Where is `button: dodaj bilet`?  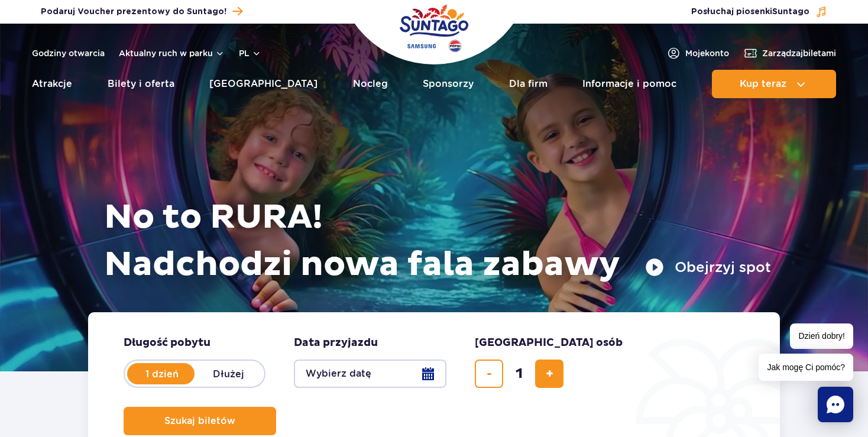
button: dodaj bilet is located at coordinates (549, 374).